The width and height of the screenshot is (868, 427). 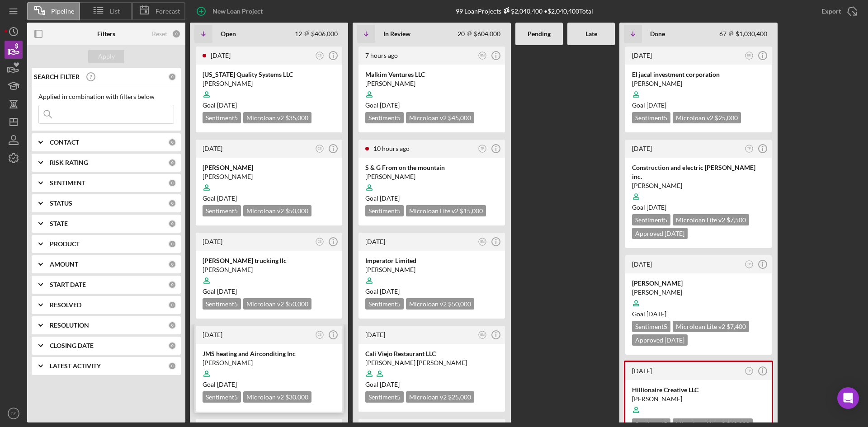 I want to click on span: List, so click(x=115, y=11).